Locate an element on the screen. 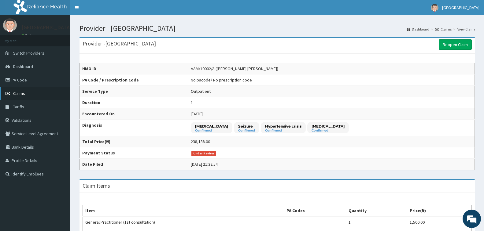  h3: Claim Items is located at coordinates (96, 186).